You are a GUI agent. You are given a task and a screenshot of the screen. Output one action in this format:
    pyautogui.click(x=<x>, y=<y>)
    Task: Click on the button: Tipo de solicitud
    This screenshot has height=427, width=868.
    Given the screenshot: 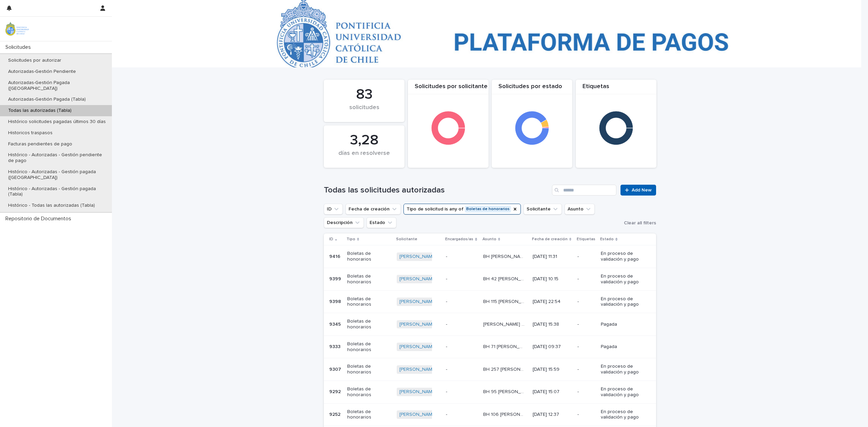 What is the action you would take?
    pyautogui.click(x=462, y=209)
    